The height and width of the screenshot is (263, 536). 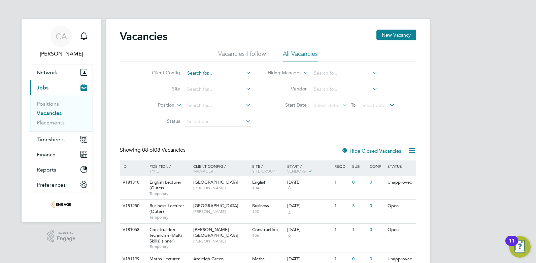 What do you see at coordinates (133, 182) in the screenshot?
I see `div: V181310` at bounding box center [133, 182].